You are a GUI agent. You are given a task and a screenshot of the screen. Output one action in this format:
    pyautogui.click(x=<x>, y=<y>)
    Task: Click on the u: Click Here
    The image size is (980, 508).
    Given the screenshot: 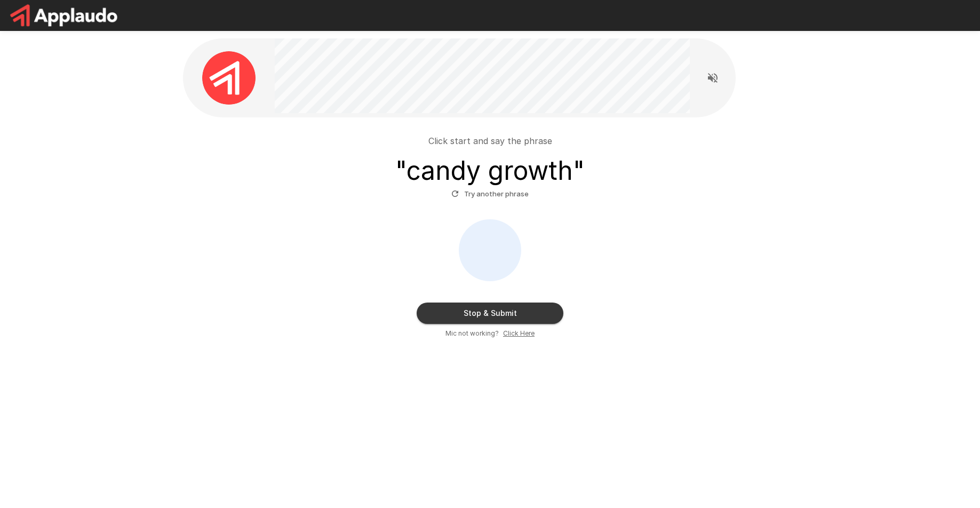 What is the action you would take?
    pyautogui.click(x=518, y=333)
    